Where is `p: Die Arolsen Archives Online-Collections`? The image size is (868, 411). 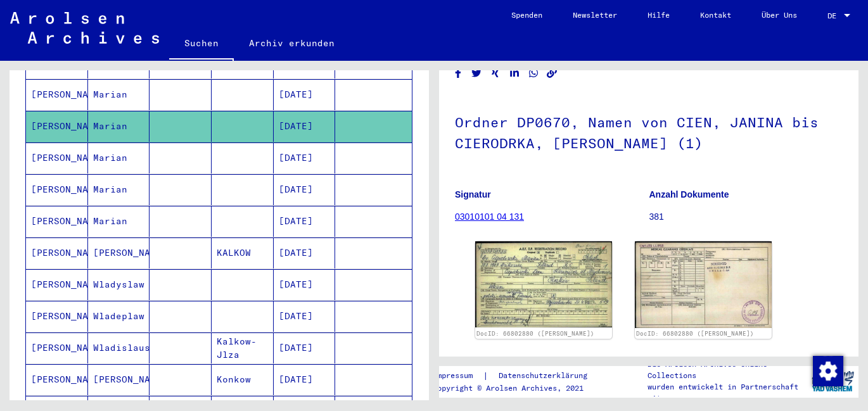
p: Die Arolsen Archives Online-Collections is located at coordinates (727, 370).